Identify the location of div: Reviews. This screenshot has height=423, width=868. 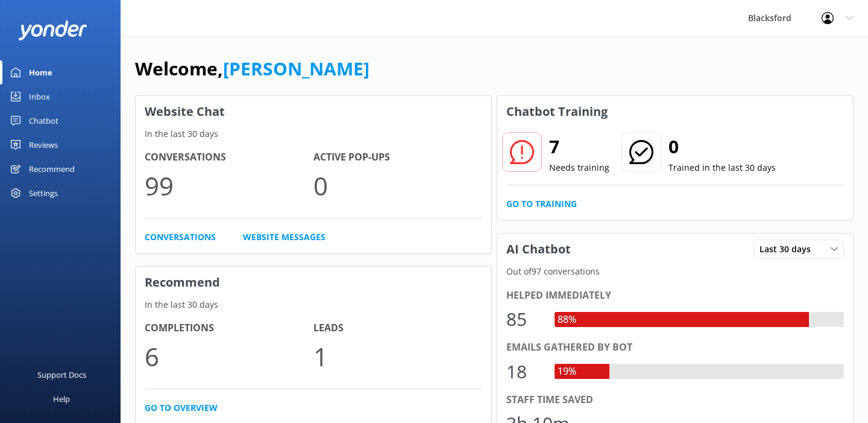
(43, 145).